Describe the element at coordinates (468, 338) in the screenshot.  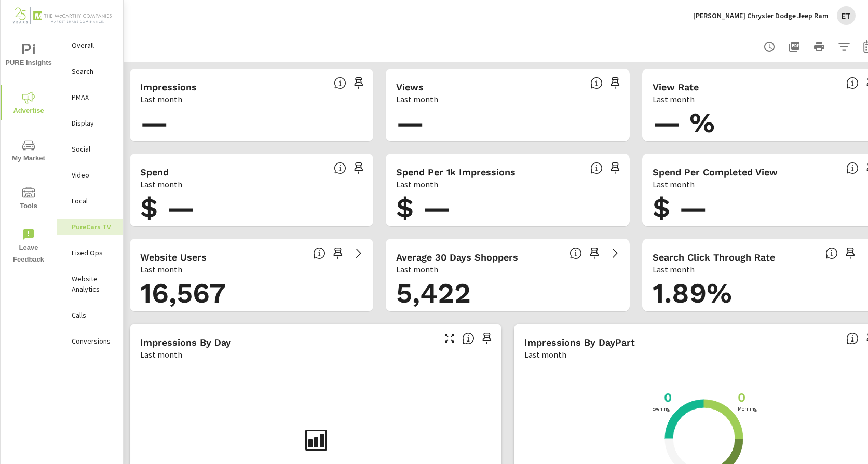
I see `span: The number of impressions, broken down by the day of the week they occurred.` at that location.